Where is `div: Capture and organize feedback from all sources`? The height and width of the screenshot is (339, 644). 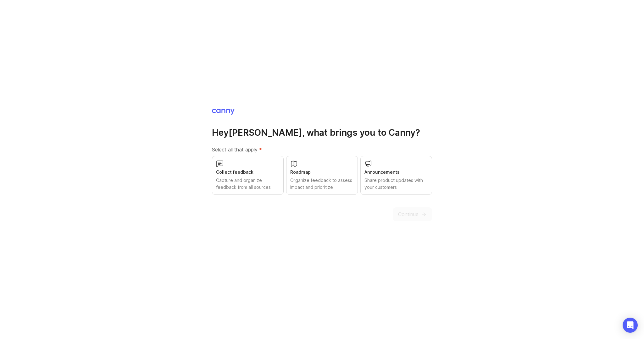 div: Capture and organize feedback from all sources is located at coordinates (248, 184).